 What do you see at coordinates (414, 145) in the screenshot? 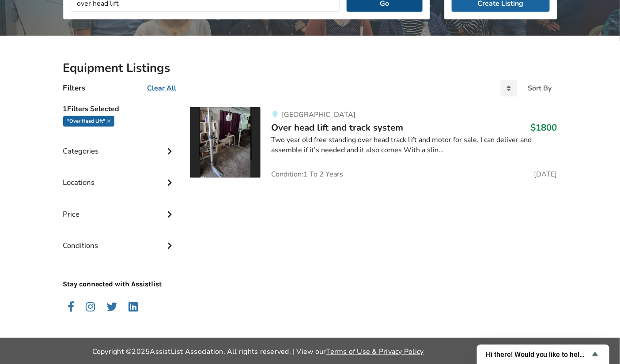
I see `div: Two year old free standing over head track lift and motor for sale. I can deliver and assemble if...` at bounding box center [414, 145].